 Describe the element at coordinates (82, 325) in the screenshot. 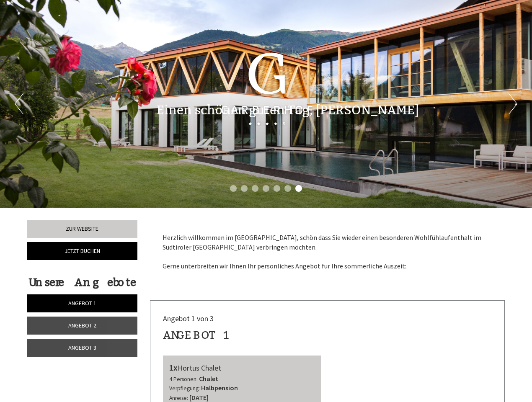

I see `span: Angebot 2` at that location.